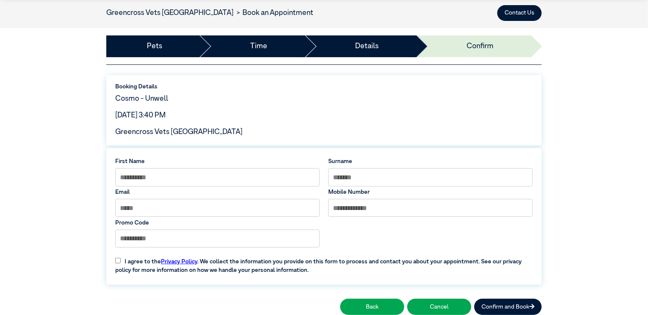 This screenshot has height=315, width=648. Describe the element at coordinates (155, 47) in the screenshot. I see `a: Pets` at that location.